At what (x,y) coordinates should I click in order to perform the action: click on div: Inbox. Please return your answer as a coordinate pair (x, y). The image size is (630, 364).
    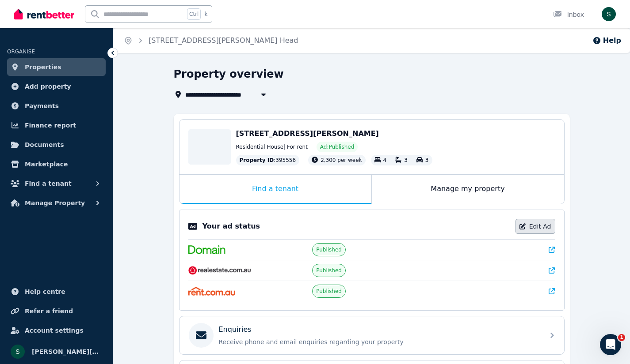
    Looking at the image, I should click on (569, 15).